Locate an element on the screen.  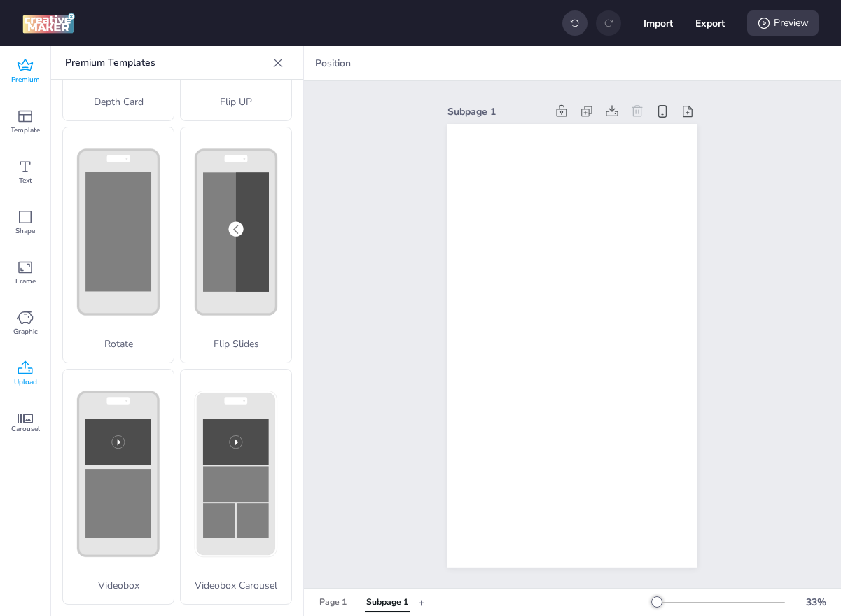
span: Premium is located at coordinates (25, 80).